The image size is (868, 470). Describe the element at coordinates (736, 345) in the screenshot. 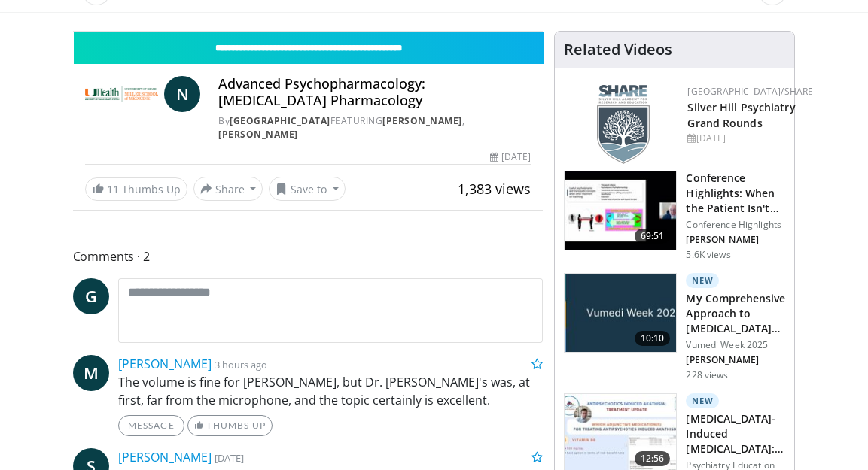

I see `p: Vumedi Week 2025` at that location.